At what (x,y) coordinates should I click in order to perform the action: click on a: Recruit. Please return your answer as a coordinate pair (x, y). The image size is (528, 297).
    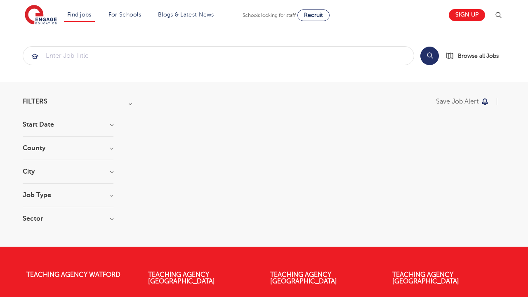
    Looking at the image, I should click on (314, 15).